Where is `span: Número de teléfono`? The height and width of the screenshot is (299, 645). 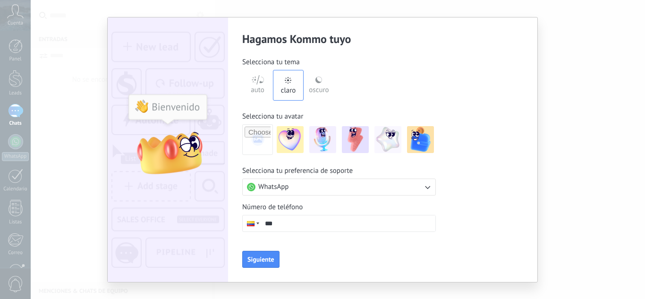 span: Número de teléfono is located at coordinates (273, 207).